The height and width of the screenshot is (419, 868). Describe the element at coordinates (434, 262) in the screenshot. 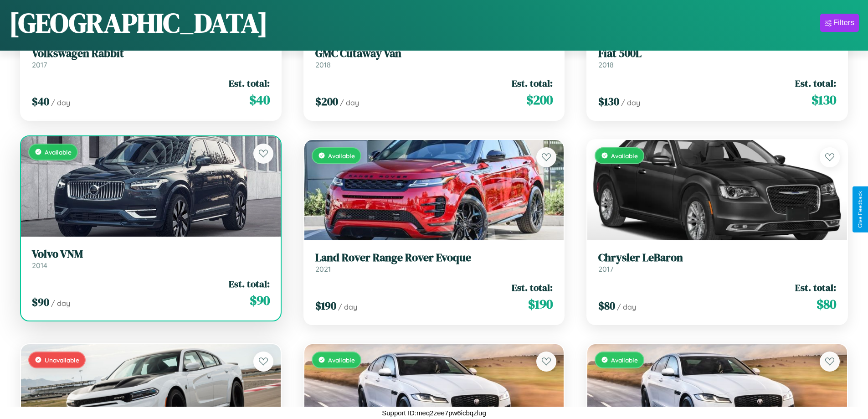

I see `a: Land Rover Range Rover Evoque2021` at that location.